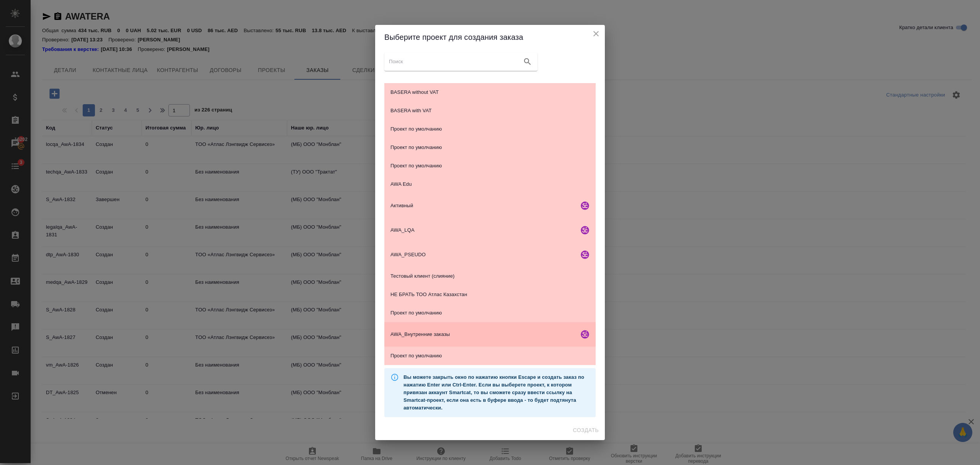 The width and height of the screenshot is (980, 465). I want to click on span: Выберите проект для создания заказа, so click(454, 37).